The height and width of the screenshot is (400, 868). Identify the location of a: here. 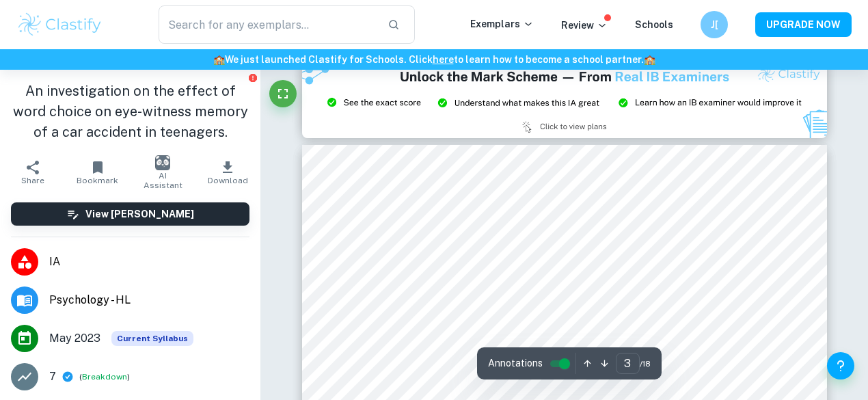
(443, 59).